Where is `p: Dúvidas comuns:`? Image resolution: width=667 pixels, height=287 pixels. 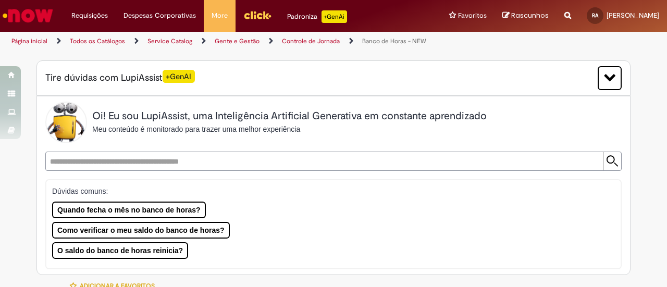
p: Dúvidas comuns: is located at coordinates (329, 191).